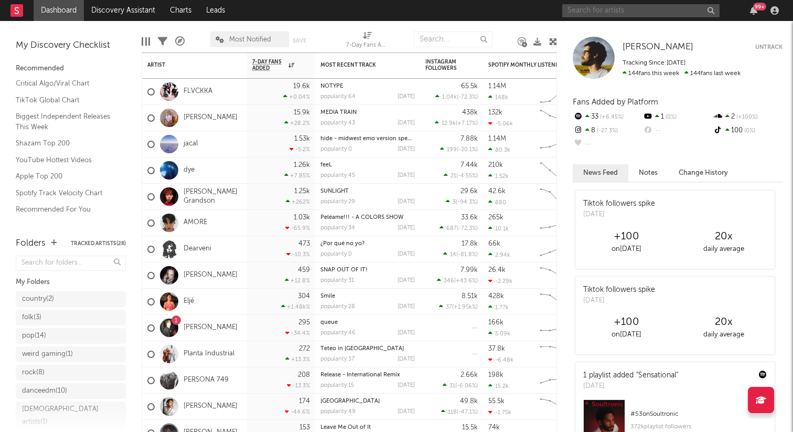 This screenshot has width=793, height=432. What do you see at coordinates (368, 165) in the screenshot?
I see `div: feeL` at bounding box center [368, 165].